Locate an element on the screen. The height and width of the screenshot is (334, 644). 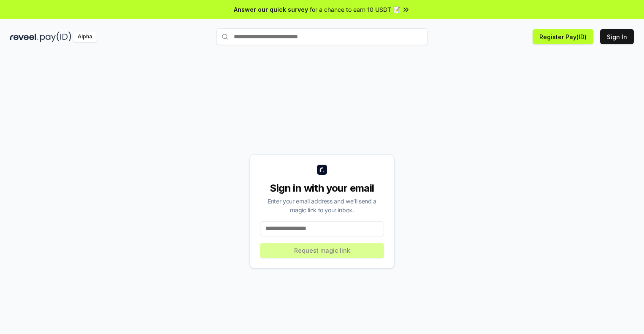
button: Sign In is located at coordinates (617, 36).